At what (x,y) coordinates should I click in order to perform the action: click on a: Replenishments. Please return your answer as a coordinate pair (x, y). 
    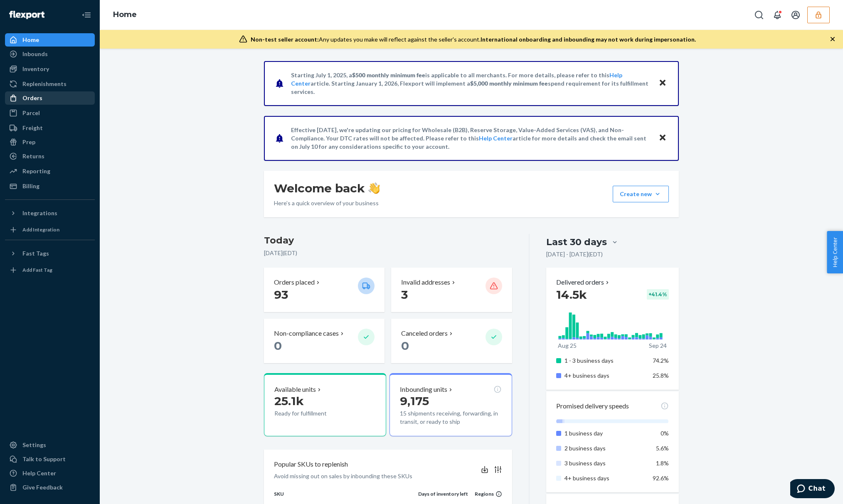
    Looking at the image, I should click on (50, 84).